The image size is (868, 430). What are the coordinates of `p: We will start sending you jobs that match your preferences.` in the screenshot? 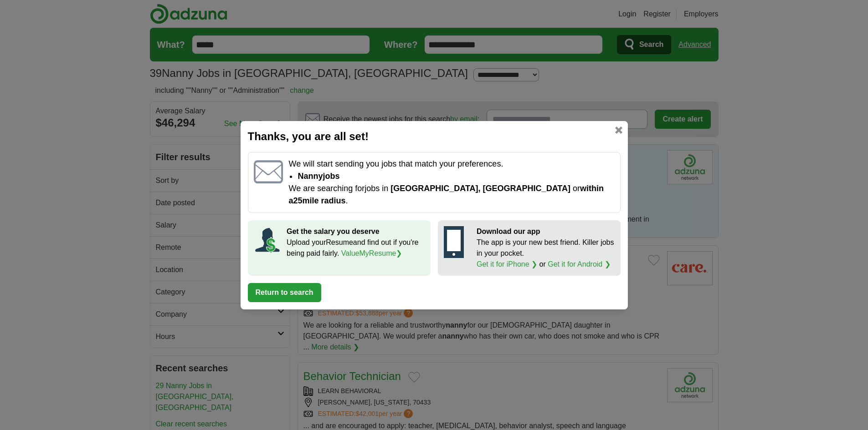 It's located at (451, 164).